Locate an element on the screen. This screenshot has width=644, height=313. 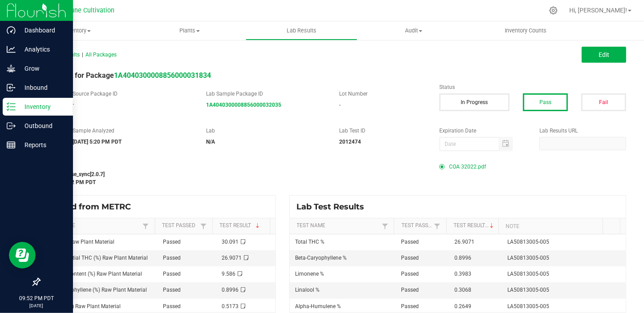
span: 0.3068 is located at coordinates (463, 290).